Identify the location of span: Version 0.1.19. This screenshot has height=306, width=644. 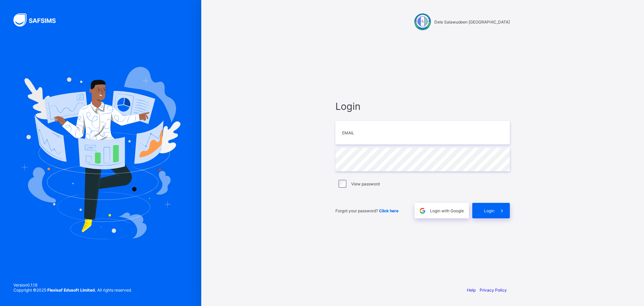
(72, 285).